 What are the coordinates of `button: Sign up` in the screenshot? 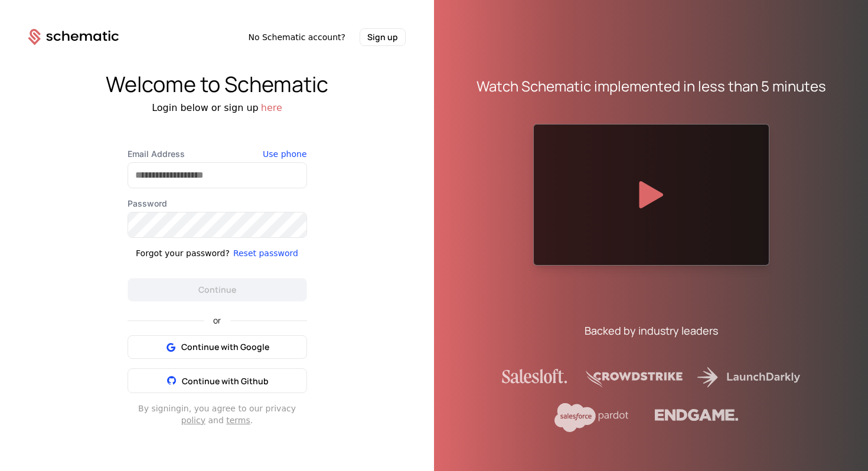 It's located at (383, 37).